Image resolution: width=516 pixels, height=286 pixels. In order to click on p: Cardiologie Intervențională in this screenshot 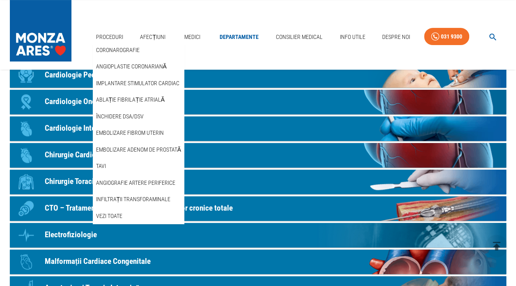, I will do `click(88, 128)`.